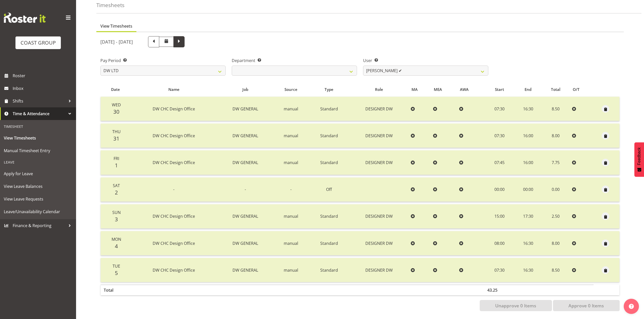 Image resolution: width=644 pixels, height=319 pixels. What do you see at coordinates (329, 190) in the screenshot?
I see `td: Off` at bounding box center [329, 190].